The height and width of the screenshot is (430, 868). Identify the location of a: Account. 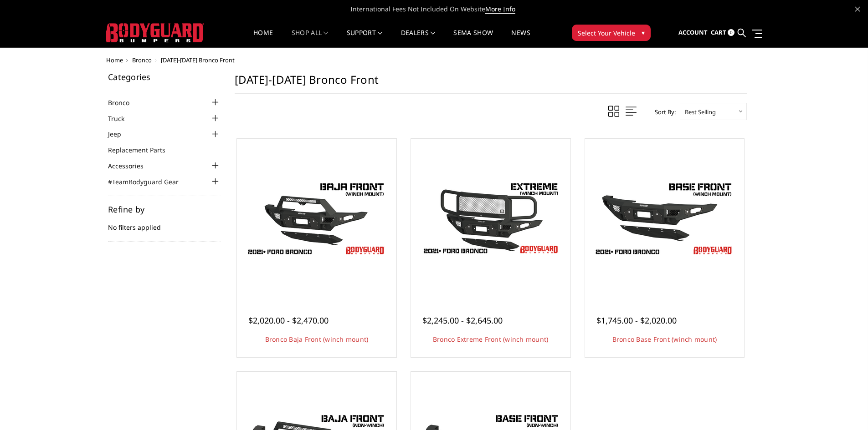
(693, 32).